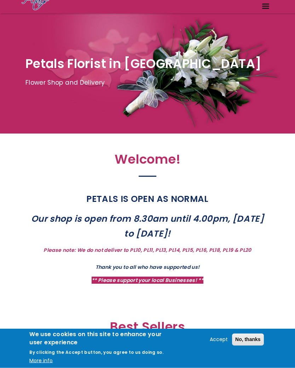 The image size is (295, 368). What do you see at coordinates (100, 338) in the screenshot?
I see `h2: We use cookies on this site to enhance your user experience` at bounding box center [100, 338].